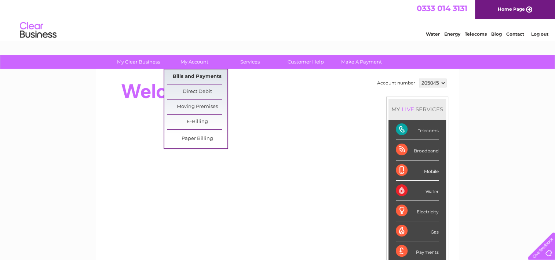  What do you see at coordinates (417, 190) in the screenshot?
I see `div: Water` at bounding box center [417, 190].